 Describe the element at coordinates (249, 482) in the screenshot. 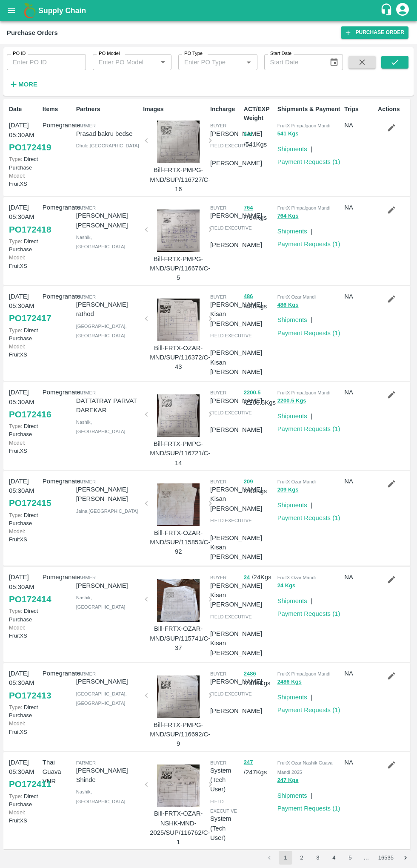

I see `button: 209` at that location.